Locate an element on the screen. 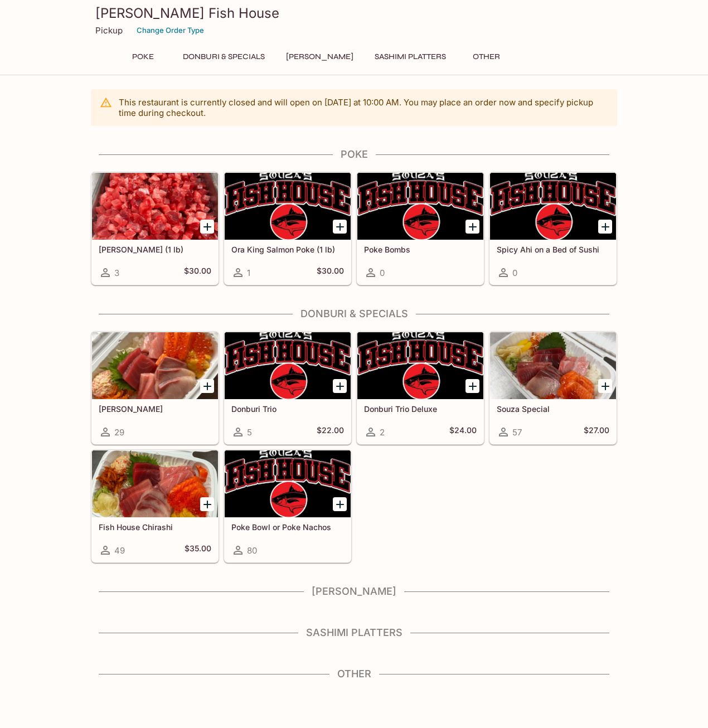 The width and height of the screenshot is (708, 728). a: Souza Special57$27.00 is located at coordinates (552, 388).